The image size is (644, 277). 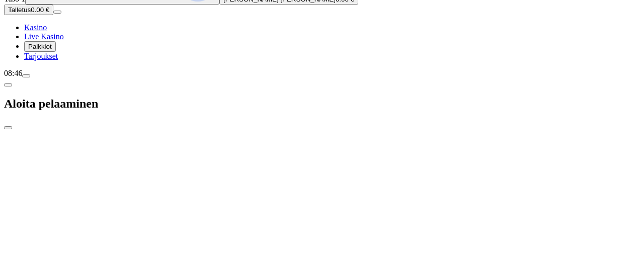 What do you see at coordinates (35, 28) in the screenshot?
I see `a: diamond iconKasino` at bounding box center [35, 28].